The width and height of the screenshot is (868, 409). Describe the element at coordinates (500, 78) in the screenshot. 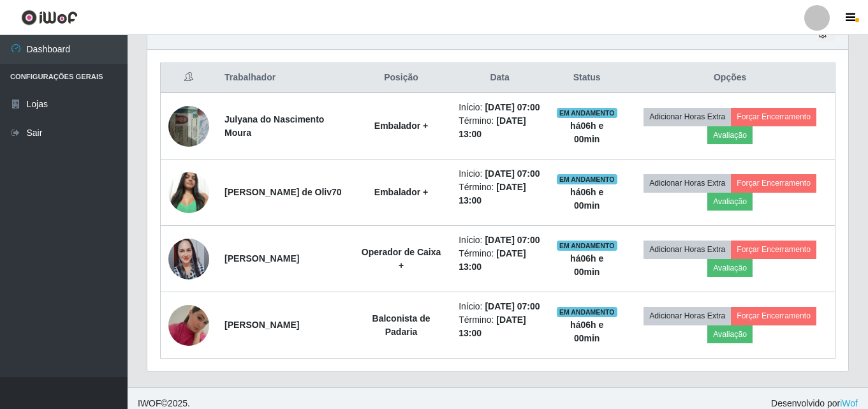

I see `th: Data` at that location.